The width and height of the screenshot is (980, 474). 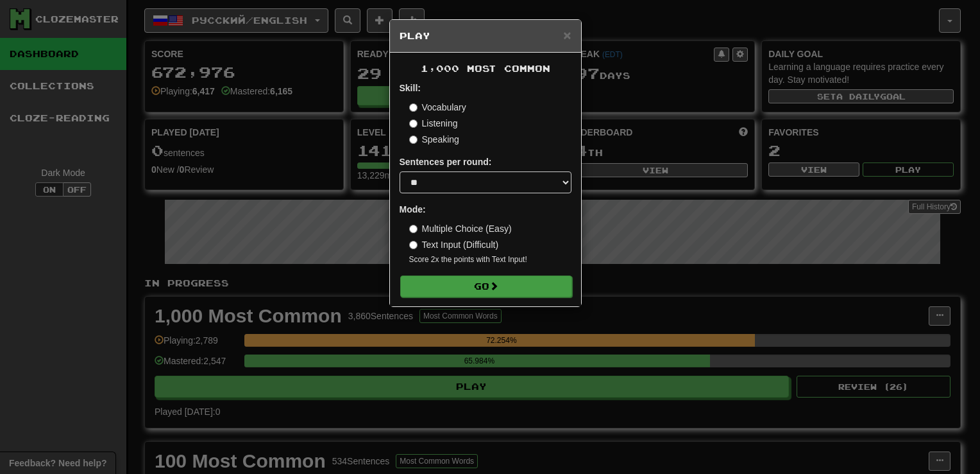 I want to click on input: Speaking, so click(x=413, y=139).